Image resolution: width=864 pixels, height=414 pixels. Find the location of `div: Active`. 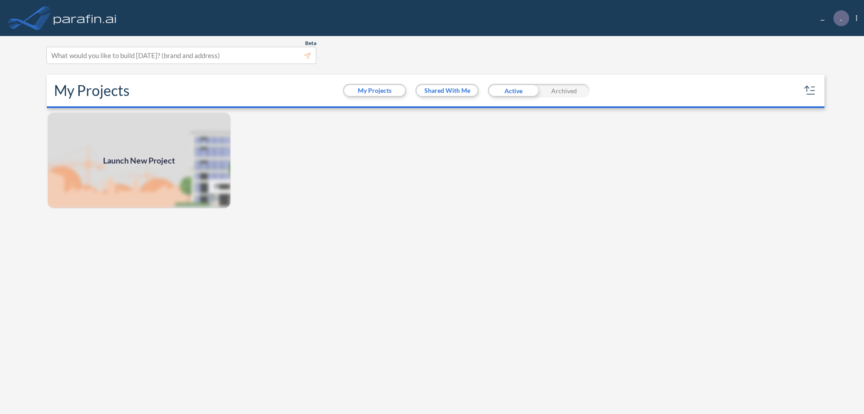

div: Active is located at coordinates (513, 90).